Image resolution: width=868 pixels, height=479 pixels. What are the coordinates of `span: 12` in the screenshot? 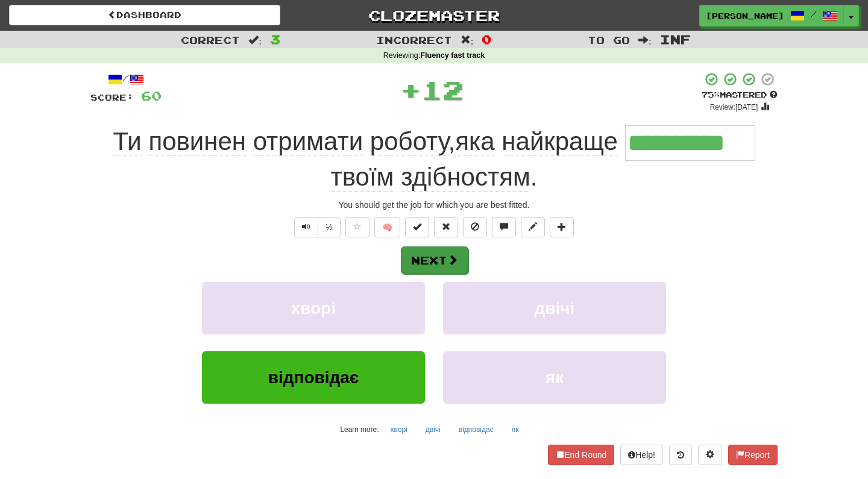 It's located at (443, 90).